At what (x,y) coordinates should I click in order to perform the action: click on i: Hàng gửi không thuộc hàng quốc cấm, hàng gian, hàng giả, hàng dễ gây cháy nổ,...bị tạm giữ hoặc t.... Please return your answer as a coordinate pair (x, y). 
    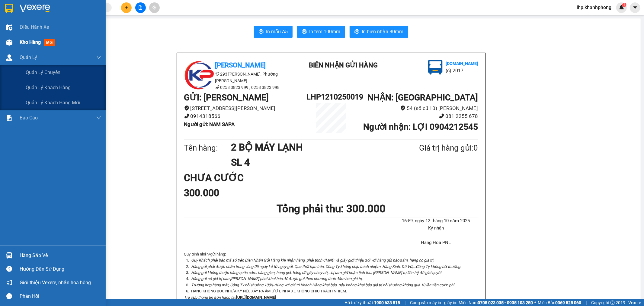
    Looking at the image, I should click on (317, 273).